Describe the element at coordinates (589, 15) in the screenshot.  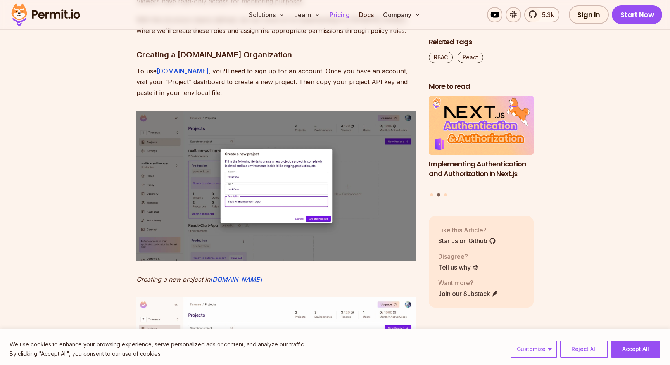
I see `a: Sign In` at that location.